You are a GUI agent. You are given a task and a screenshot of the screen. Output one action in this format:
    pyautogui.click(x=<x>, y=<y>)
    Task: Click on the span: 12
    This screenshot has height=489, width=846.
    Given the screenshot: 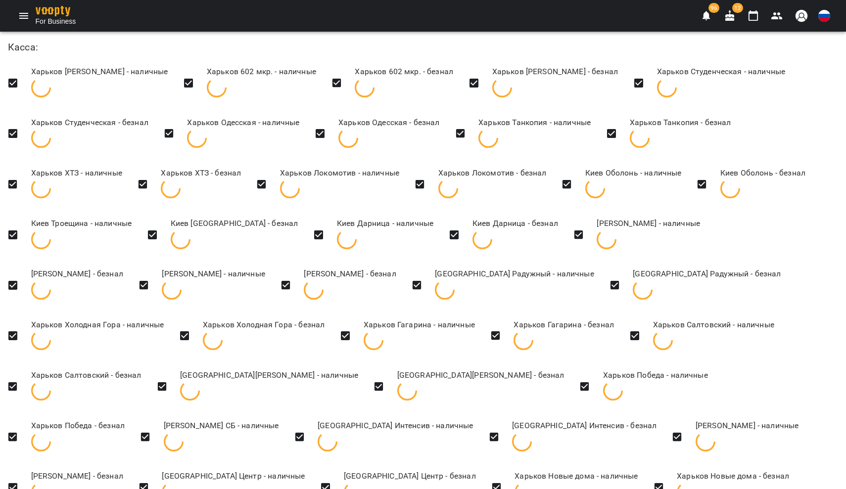 What is the action you would take?
    pyautogui.click(x=738, y=8)
    